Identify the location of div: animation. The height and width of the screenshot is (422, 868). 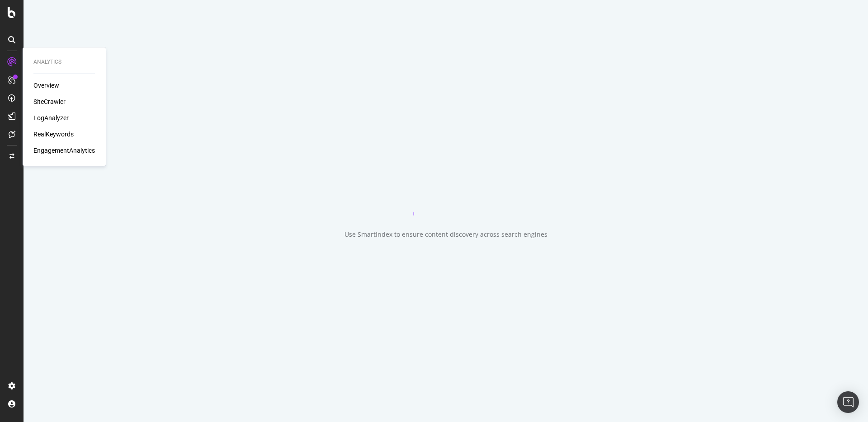
(446, 199).